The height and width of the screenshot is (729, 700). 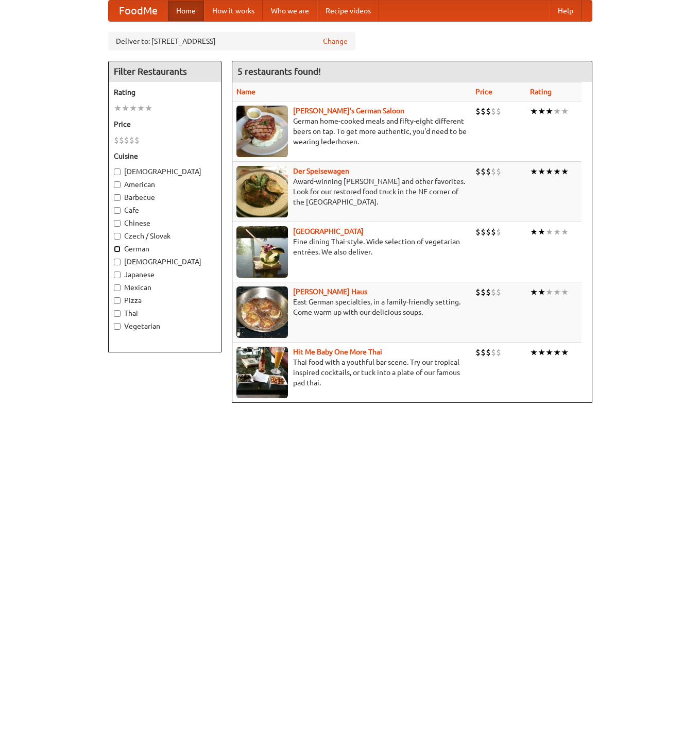 I want to click on p: Fine dining Thai-style. Wide selection of vegetarian entrées. We also deliver., so click(x=352, y=247).